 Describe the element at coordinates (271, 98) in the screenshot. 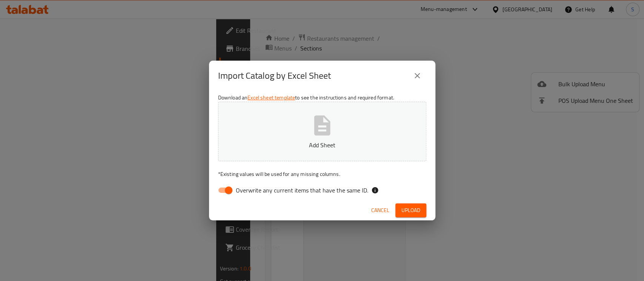

I see `a: Excel sheet template` at that location.